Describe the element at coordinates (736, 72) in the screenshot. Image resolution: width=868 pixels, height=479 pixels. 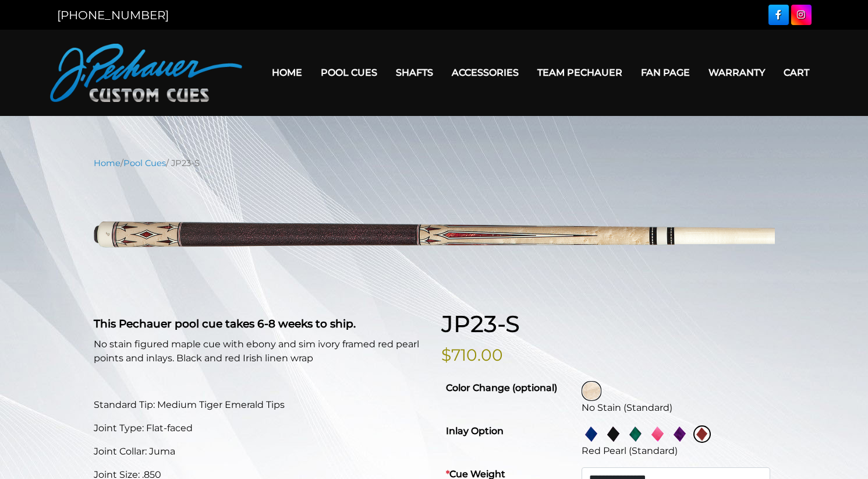
I see `a: Warranty` at that location.